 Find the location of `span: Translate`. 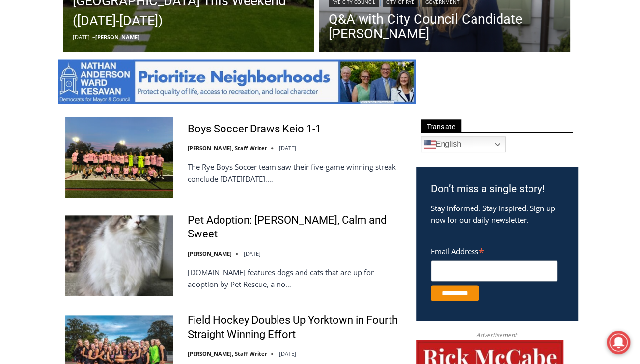

span: Translate is located at coordinates (441, 125).